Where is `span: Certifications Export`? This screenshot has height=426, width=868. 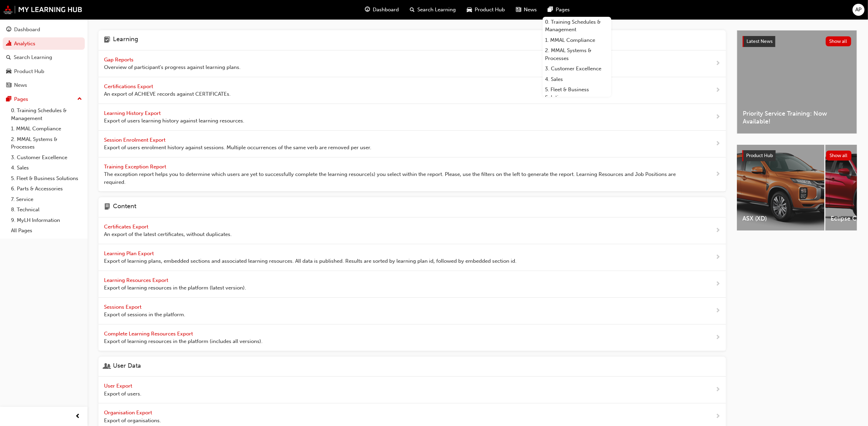
span: Certifications Export is located at coordinates (129, 87).